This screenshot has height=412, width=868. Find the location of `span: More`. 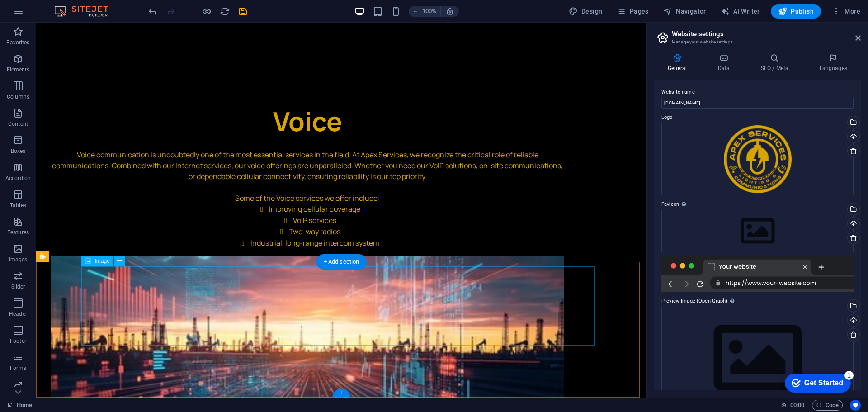

span: More is located at coordinates (845, 11).